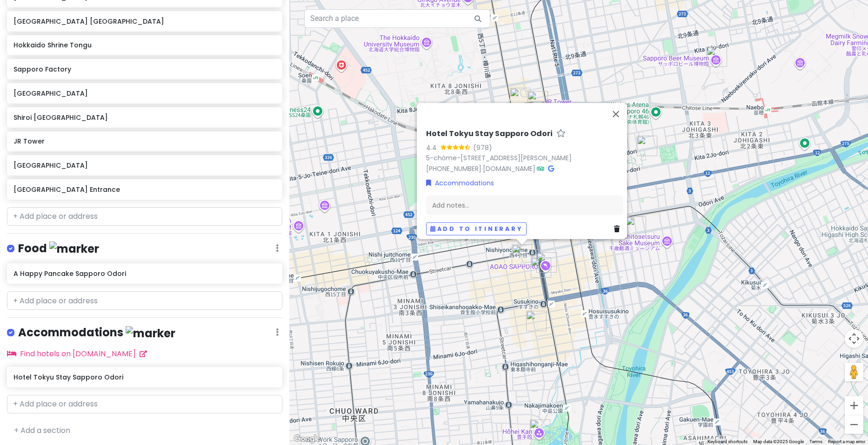  Describe the element at coordinates (525, 205) in the screenshot. I see `div: Add notes...` at that location.